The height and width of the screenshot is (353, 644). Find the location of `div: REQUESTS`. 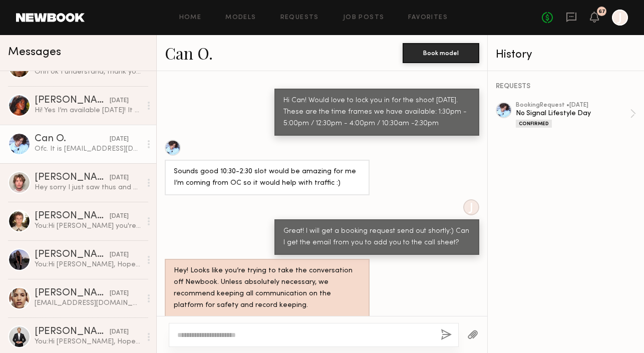

div: REQUESTS is located at coordinates (566, 86).